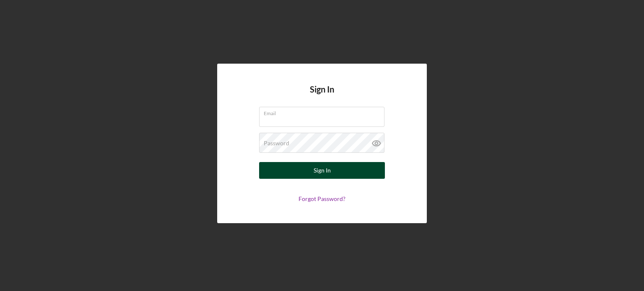  What do you see at coordinates (322, 170) in the screenshot?
I see `button: Sign In` at bounding box center [322, 170].